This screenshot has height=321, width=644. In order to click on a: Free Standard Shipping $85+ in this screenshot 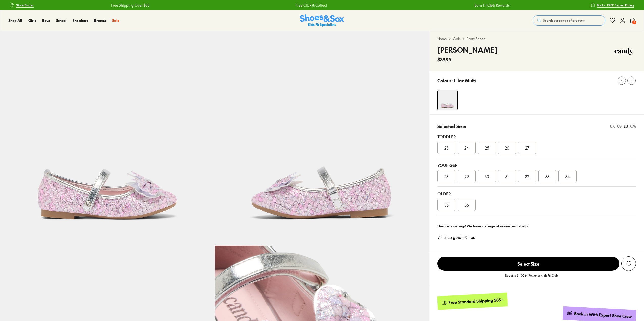, I will do `click(473, 301)`.